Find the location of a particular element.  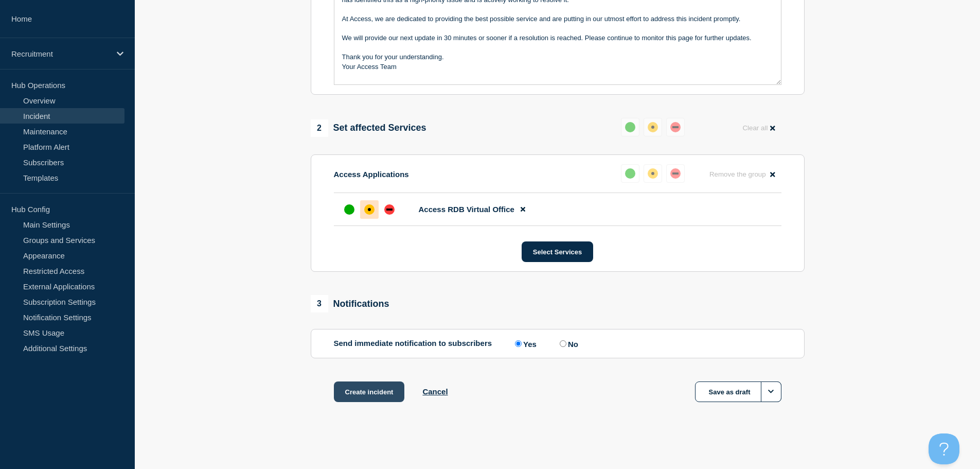

p: Thank you for your understanding. is located at coordinates (558, 57).